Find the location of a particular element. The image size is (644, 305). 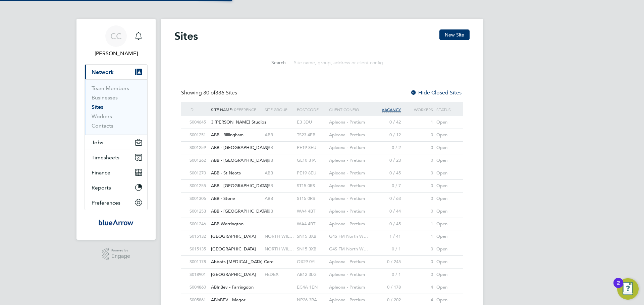

div: 2 is located at coordinates (618, 288).